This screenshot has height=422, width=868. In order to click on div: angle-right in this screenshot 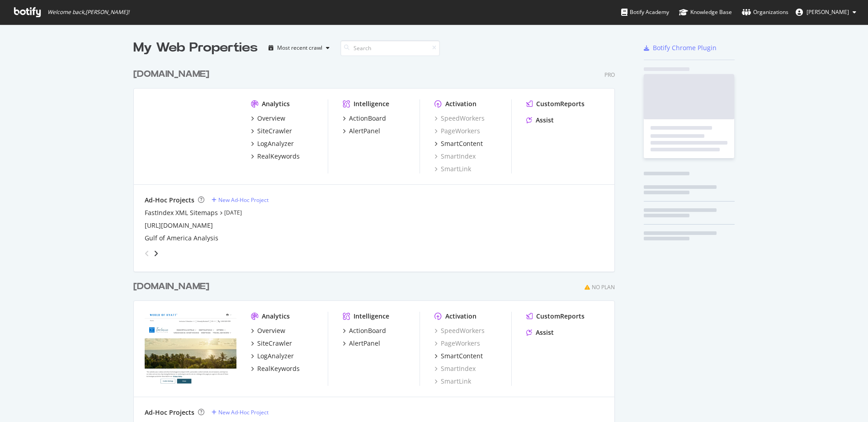, I will do `click(156, 254)`.